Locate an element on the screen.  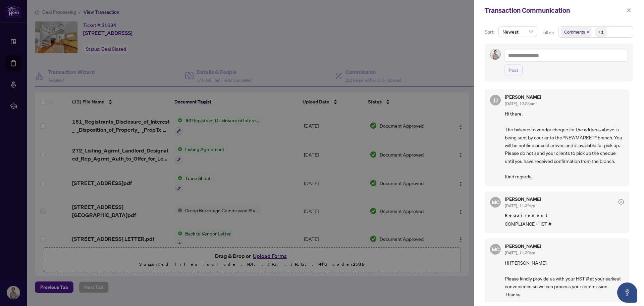
span: Requirement is located at coordinates (564, 215).